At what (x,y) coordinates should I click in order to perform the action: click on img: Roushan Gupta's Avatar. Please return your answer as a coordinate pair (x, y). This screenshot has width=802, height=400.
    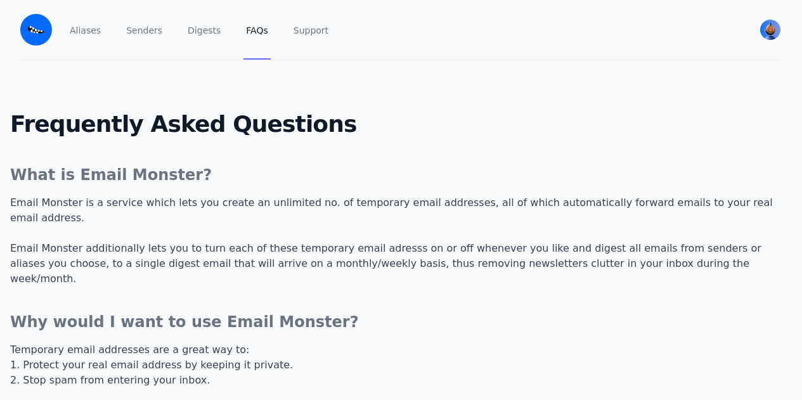
    Looking at the image, I should click on (771, 30).